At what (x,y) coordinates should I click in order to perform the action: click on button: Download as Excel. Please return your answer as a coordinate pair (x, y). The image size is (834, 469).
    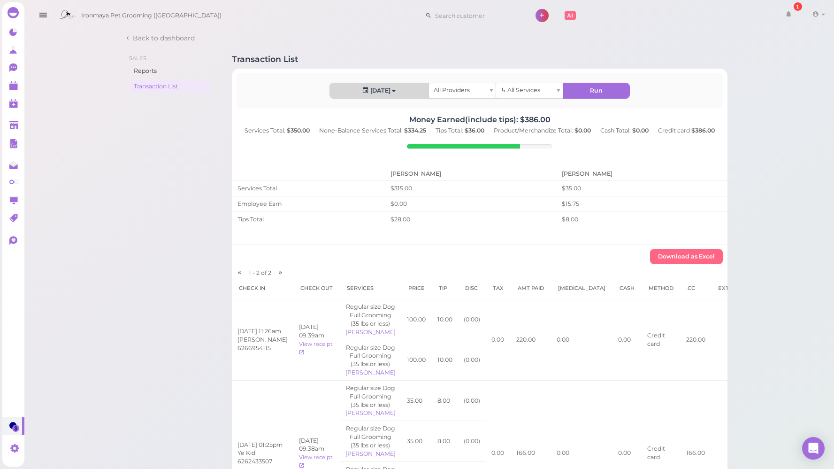
    Looking at the image, I should click on (686, 256).